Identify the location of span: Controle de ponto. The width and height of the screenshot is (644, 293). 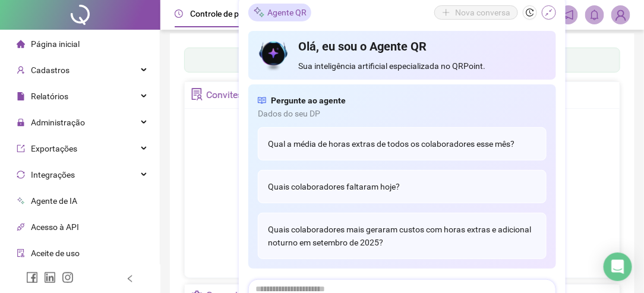
(223, 14).